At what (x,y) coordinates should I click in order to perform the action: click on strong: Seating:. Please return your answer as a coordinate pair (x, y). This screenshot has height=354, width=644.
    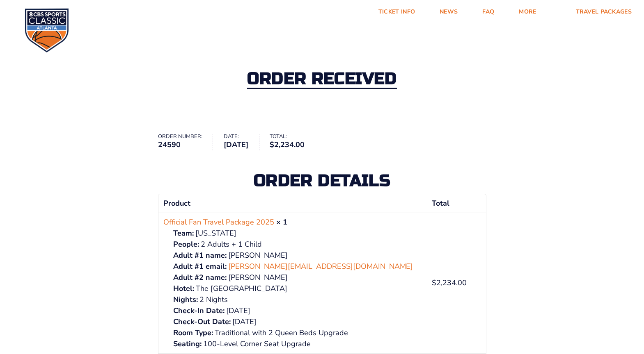
    Looking at the image, I should click on (187, 344).